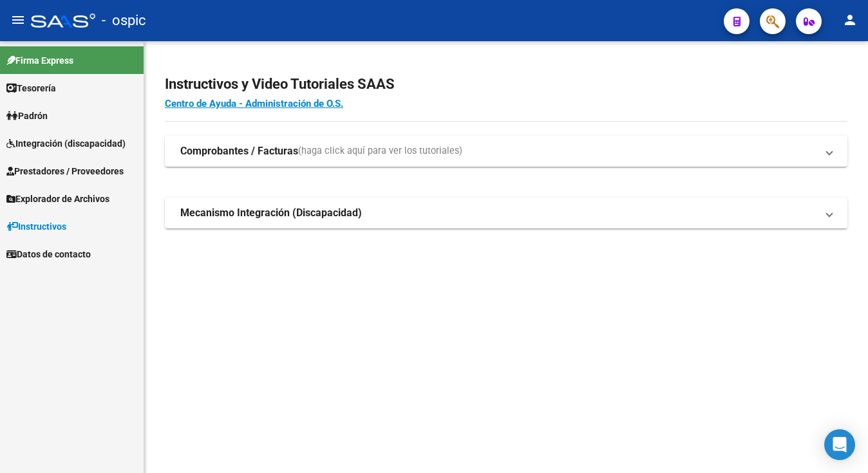  Describe the element at coordinates (48, 254) in the screenshot. I see `span: Datos de contacto` at that location.